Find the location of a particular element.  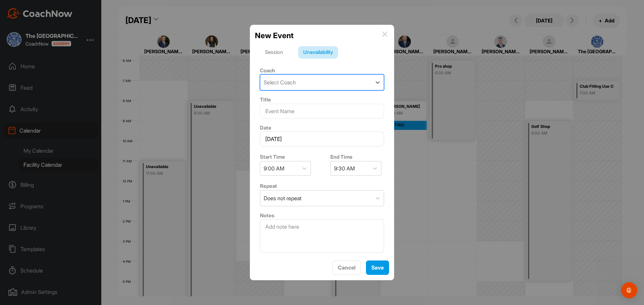

div: Open Intercom Messenger is located at coordinates (629, 290).